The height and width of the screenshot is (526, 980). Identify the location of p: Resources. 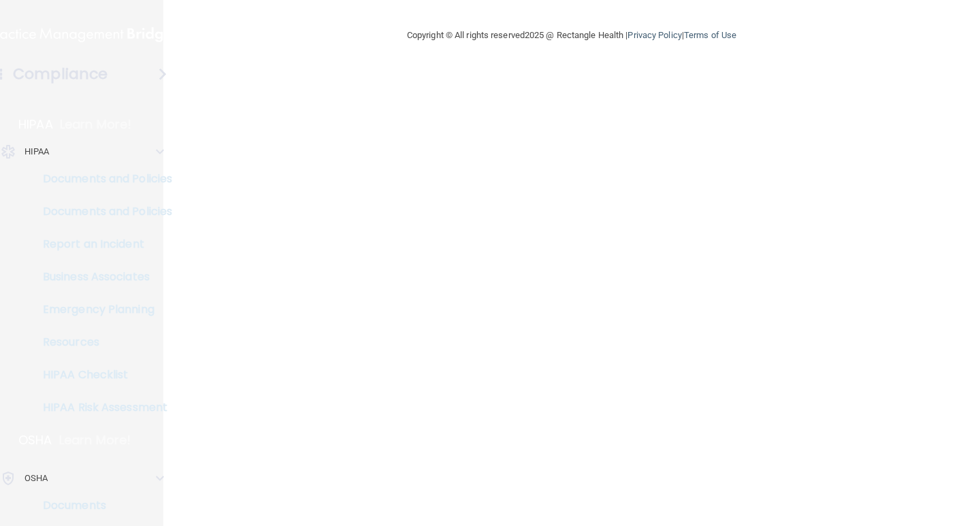
(101, 343).